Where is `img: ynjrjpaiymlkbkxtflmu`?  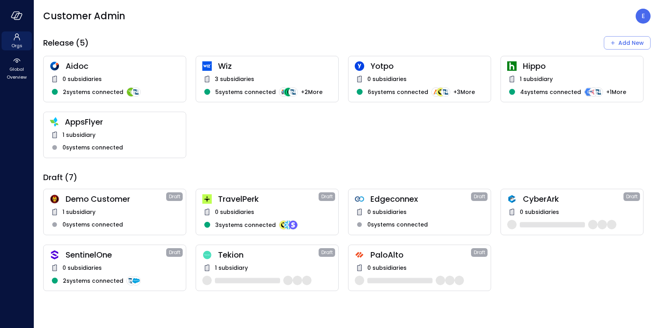
img: ynjrjpaiymlkbkxtflmu is located at coordinates (512, 66).